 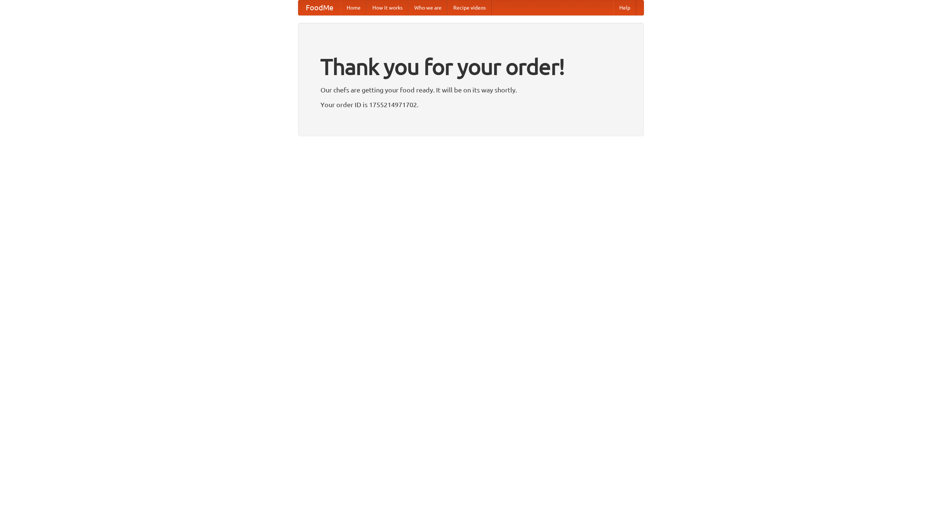 I want to click on a: Who we are, so click(x=428, y=8).